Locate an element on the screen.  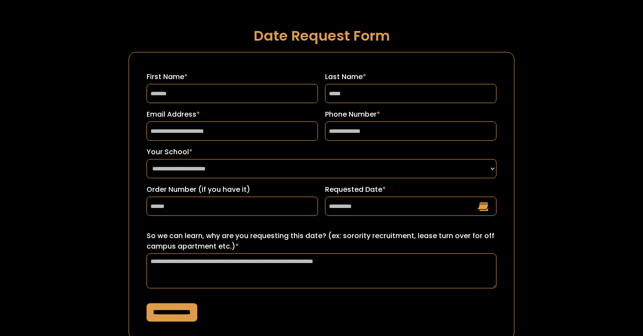
label: Requested Date is located at coordinates (411, 190).